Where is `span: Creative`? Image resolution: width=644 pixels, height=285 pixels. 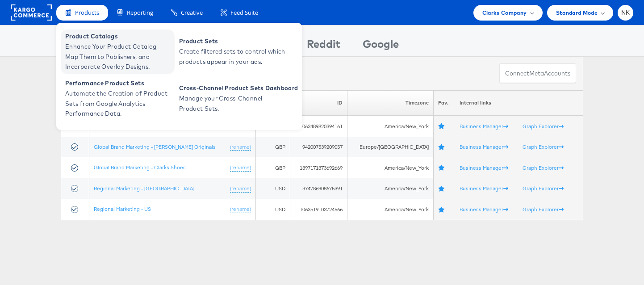
span: Creative is located at coordinates (192, 13).